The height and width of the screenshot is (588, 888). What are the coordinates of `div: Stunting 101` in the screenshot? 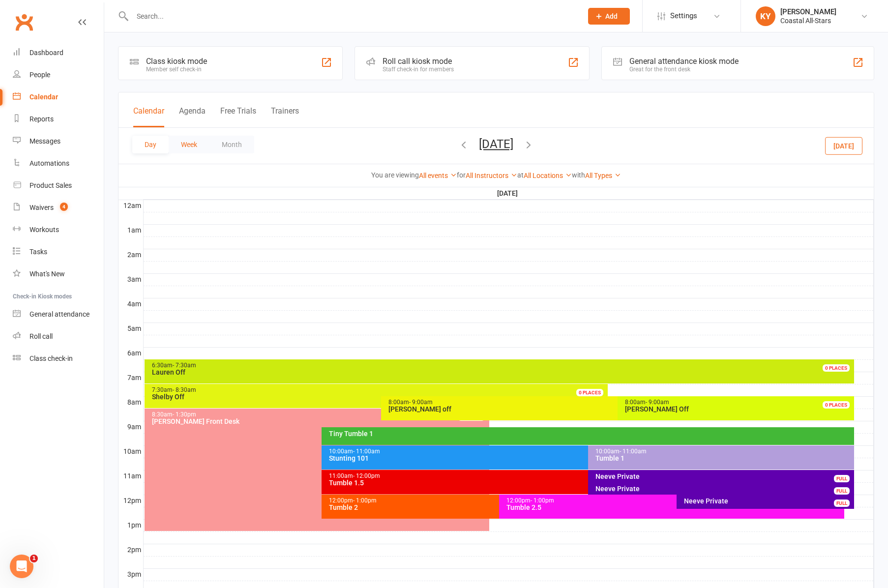 It's located at (585, 458).